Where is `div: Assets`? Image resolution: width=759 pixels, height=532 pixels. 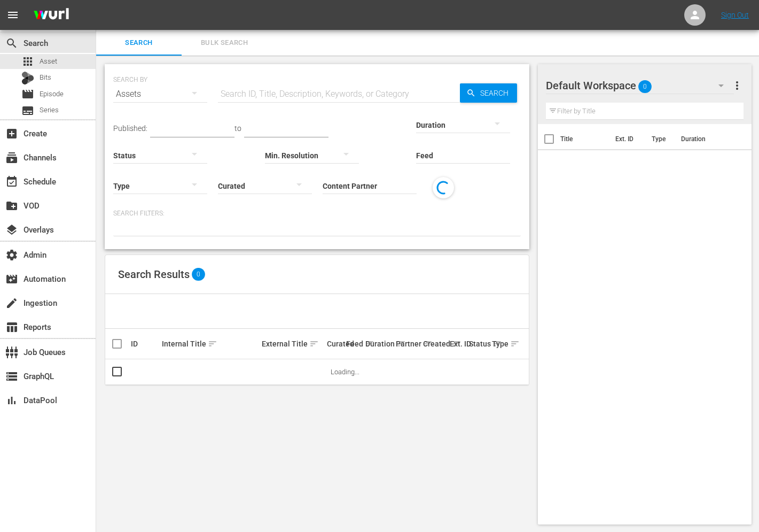 div: Assets is located at coordinates (161, 94).